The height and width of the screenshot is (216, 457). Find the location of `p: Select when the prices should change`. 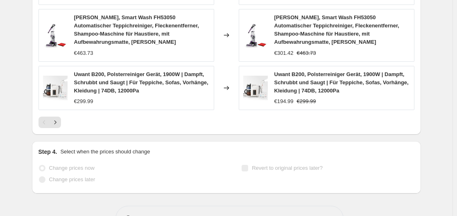

p: Select when the prices should change is located at coordinates (105, 152).